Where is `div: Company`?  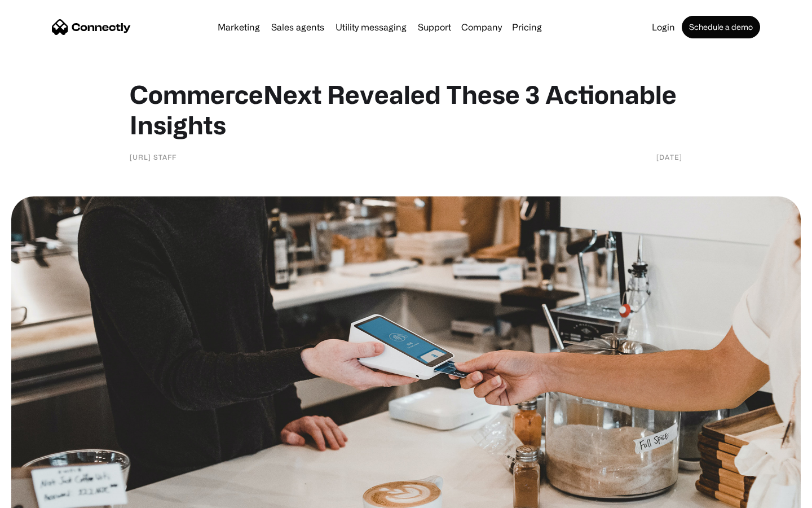 div: Company is located at coordinates (481, 27).